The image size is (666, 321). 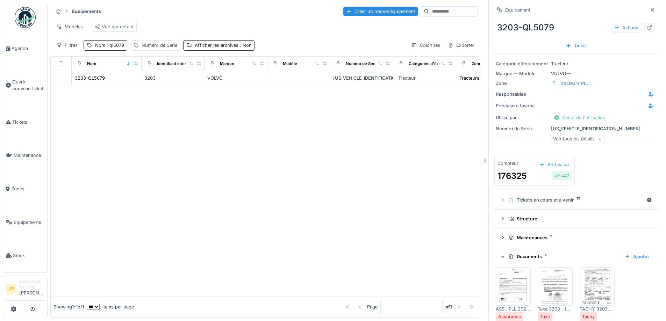 I want to click on div: Maintenances, so click(x=578, y=238).